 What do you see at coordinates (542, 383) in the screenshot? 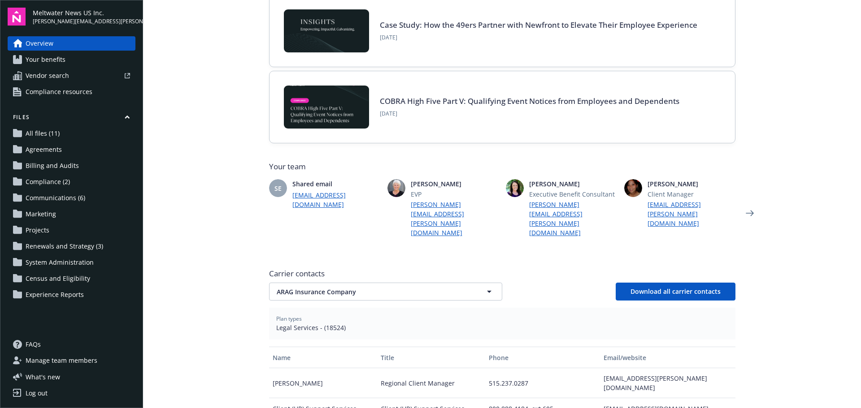
I see `div: 515.237.0287` at bounding box center [542, 383].